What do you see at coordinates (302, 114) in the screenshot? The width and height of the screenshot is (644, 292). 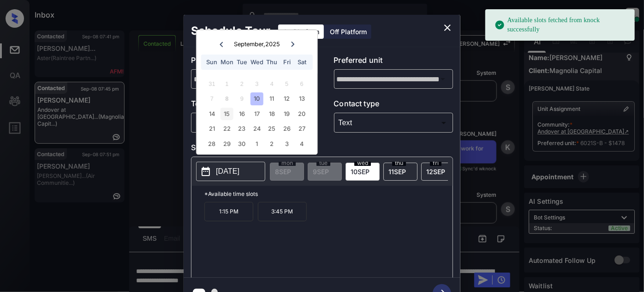 I see `div: Choose Saturday, September 20th, 2025` at bounding box center [302, 114].